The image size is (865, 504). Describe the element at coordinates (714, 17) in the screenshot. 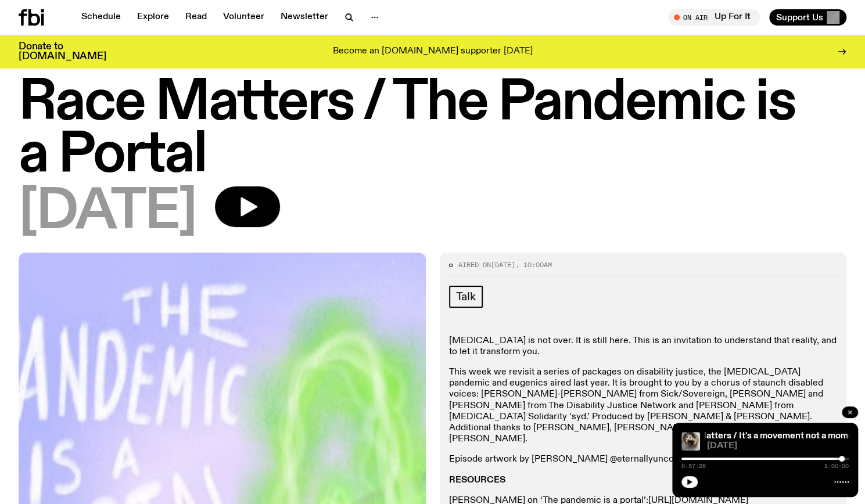

I see `button: On AirUp For It` at that location.